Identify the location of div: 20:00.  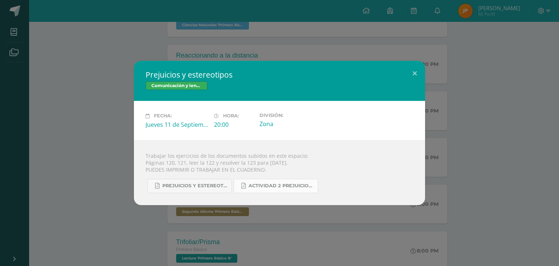
(234, 125).